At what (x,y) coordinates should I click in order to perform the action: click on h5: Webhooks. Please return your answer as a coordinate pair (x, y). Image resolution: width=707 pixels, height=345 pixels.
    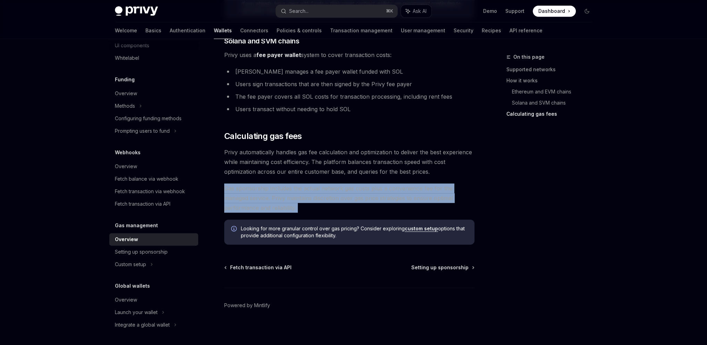
    Looking at the image, I should click on (128, 152).